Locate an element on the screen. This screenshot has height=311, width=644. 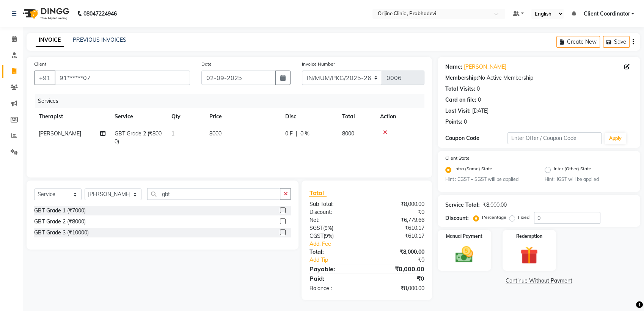
a: INVOICE is located at coordinates (49, 40).